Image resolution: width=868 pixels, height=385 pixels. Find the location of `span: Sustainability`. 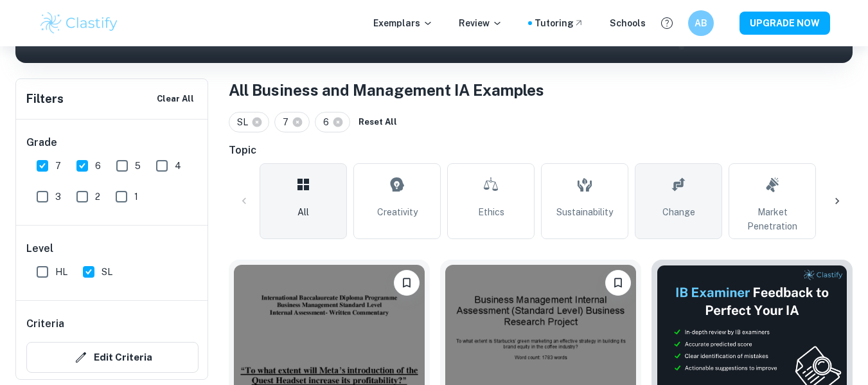

span: Sustainability is located at coordinates (585, 212).